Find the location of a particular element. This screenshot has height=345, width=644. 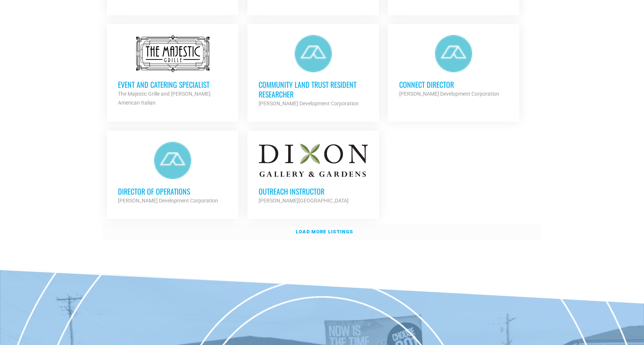

strong: Load more listings is located at coordinates (325, 231).